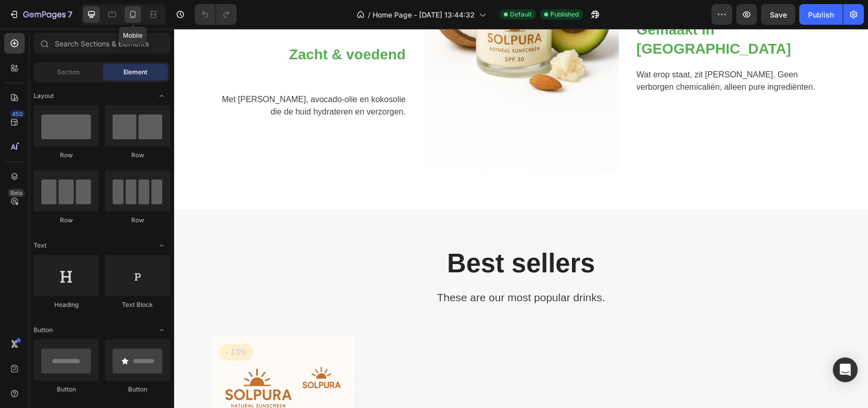 Image resolution: width=868 pixels, height=408 pixels. What do you see at coordinates (821, 14) in the screenshot?
I see `div: Publish` at bounding box center [821, 14].